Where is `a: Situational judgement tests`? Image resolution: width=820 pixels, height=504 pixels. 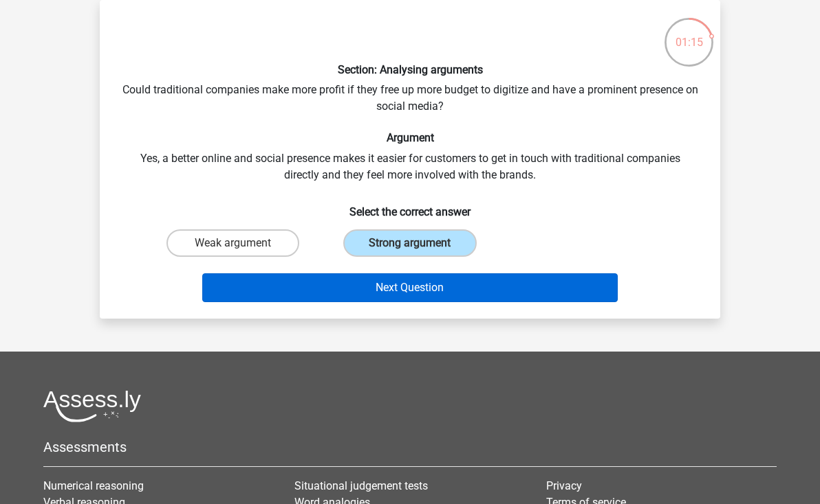 a: Situational judgement tests is located at coordinates (361, 486).